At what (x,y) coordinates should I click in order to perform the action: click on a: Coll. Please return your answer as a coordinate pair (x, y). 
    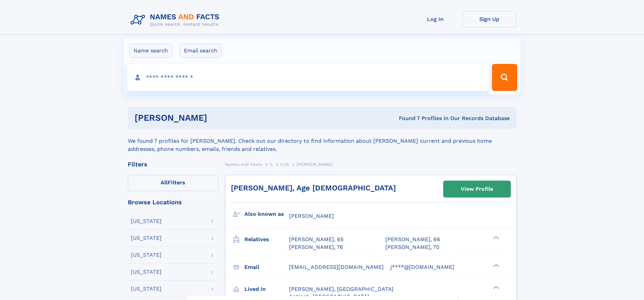
    Looking at the image, I should click on (284, 164).